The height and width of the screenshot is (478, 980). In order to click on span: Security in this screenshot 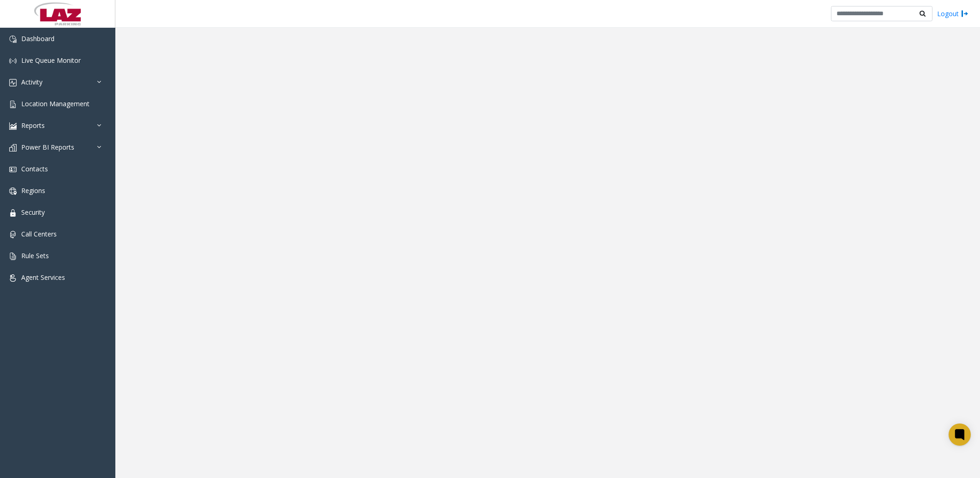, I will do `click(33, 212)`.